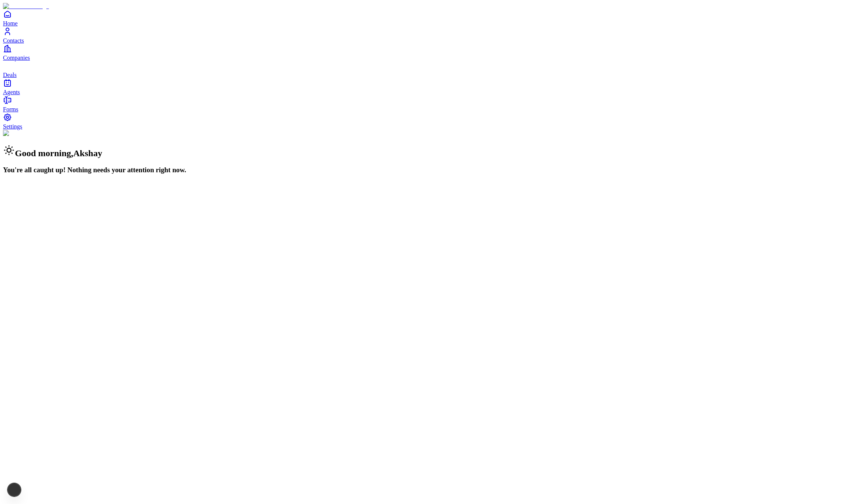  Describe the element at coordinates (434, 104) in the screenshot. I see `a: Forms` at that location.